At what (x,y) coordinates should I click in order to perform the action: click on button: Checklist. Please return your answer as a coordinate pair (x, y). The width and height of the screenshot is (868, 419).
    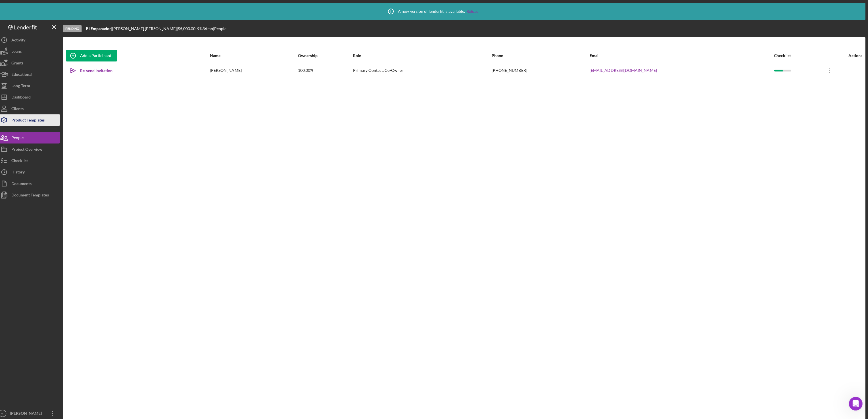
    Looking at the image, I should click on (34, 159).